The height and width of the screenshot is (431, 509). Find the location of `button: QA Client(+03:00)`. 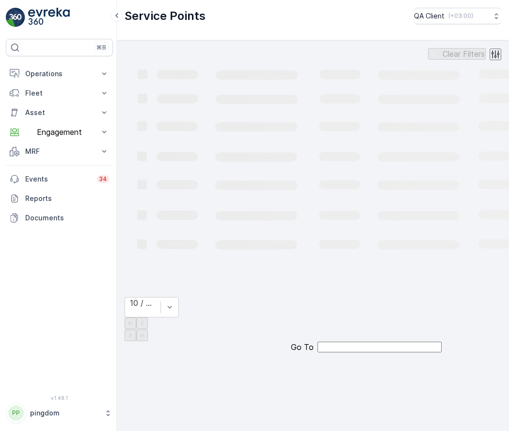

button: QA Client(+03:00) is located at coordinates (458, 16).